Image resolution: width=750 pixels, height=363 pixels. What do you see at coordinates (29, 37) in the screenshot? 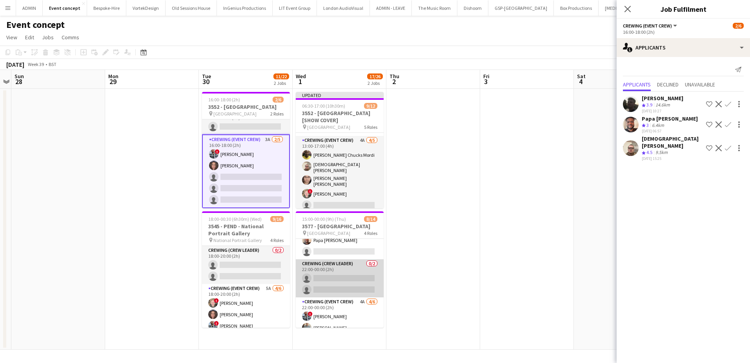
I see `span: Edit` at bounding box center [29, 37].